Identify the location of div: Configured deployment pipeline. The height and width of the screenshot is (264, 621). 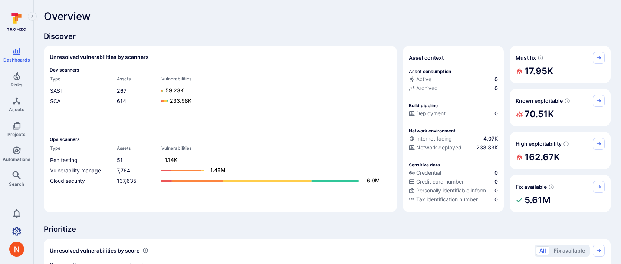
(453, 114).